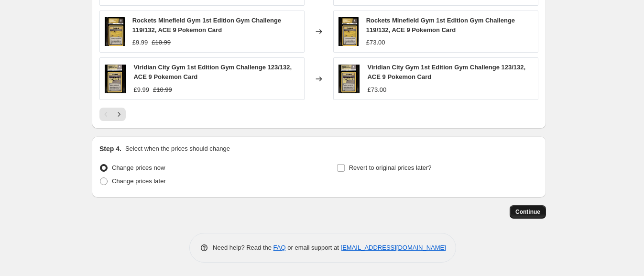 The image size is (644, 276). Describe the element at coordinates (528, 212) in the screenshot. I see `span: Continue` at that location.